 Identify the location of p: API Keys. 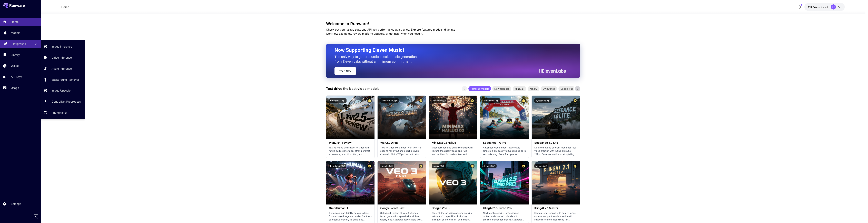
(16, 77).